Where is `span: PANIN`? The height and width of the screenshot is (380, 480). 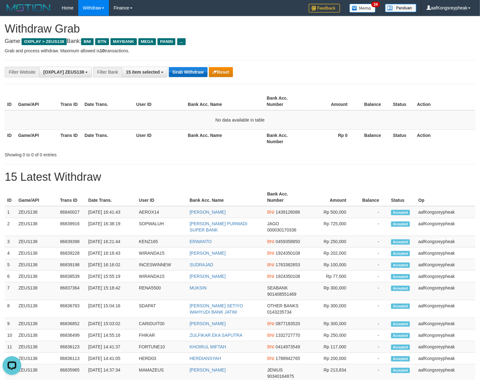
span: PANIN is located at coordinates (166, 42).